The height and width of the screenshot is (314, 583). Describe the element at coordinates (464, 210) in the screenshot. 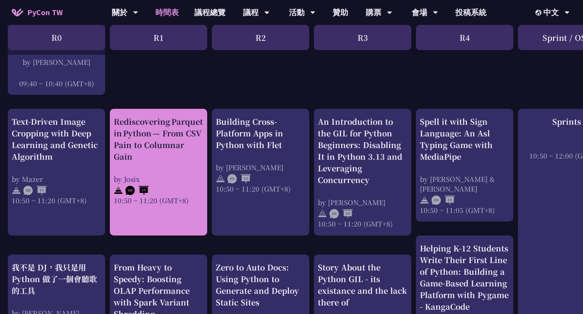

I see `div: 10:50 ~ 11:05 (GMT+8)` at that location.